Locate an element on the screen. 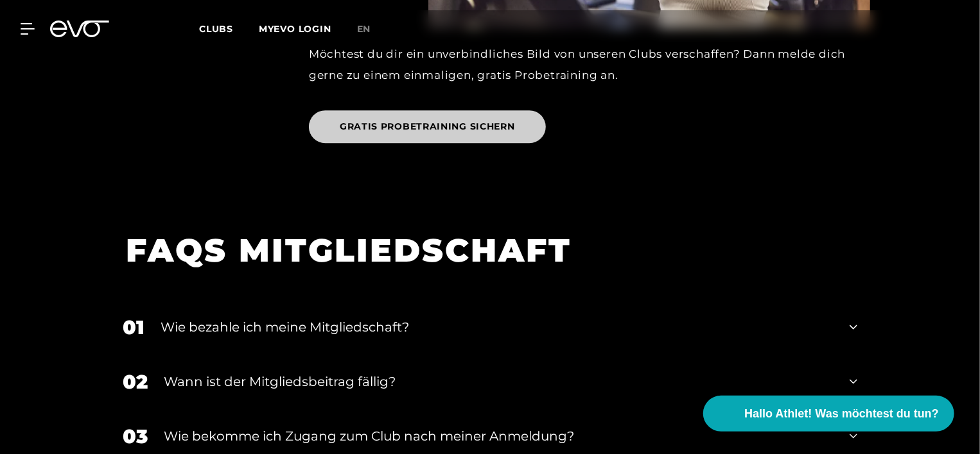 The height and width of the screenshot is (454, 980). a: MYEVO LOGIN is located at coordinates (294, 29).